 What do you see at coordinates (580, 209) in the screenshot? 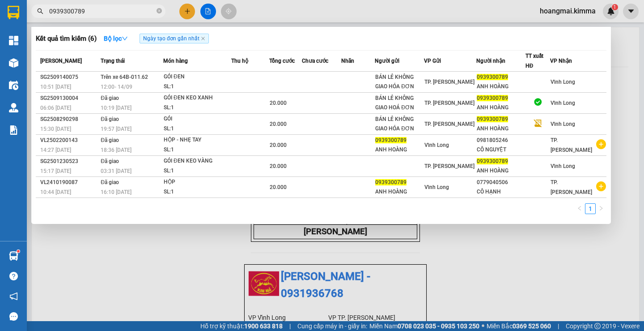
I see `li: Previous Page` at bounding box center [580, 209].